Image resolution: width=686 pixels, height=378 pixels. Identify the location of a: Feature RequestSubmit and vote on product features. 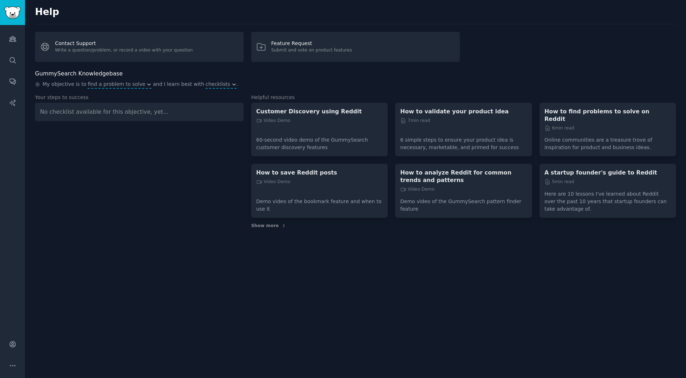
(356, 47).